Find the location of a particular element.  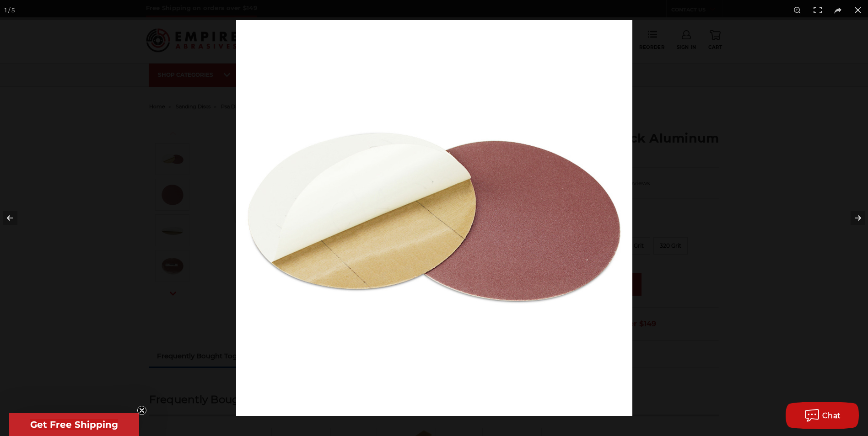

img: Self_Adhesive_AOX_Cloth_Backed_Sanding_Disc__04021.1704732723.jpg is located at coordinates (434, 218).